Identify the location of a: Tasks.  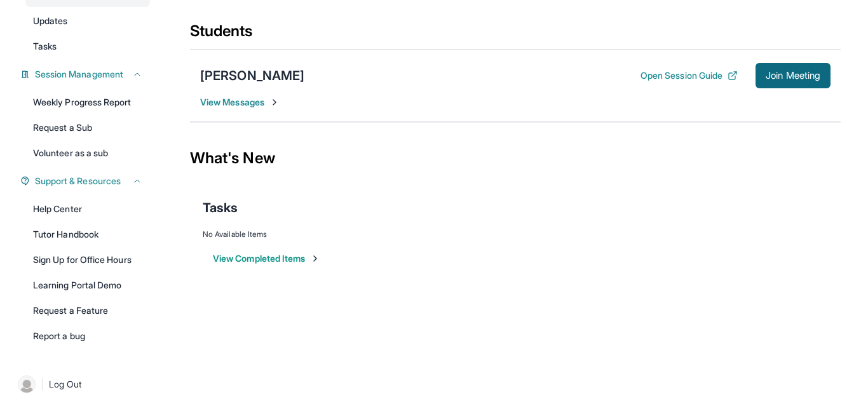
(88, 46).